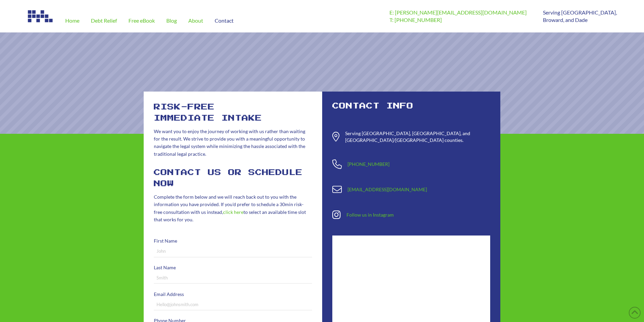 This screenshot has width=644, height=322. What do you see at coordinates (104, 21) in the screenshot?
I see `a: Debt Relief` at bounding box center [104, 21].